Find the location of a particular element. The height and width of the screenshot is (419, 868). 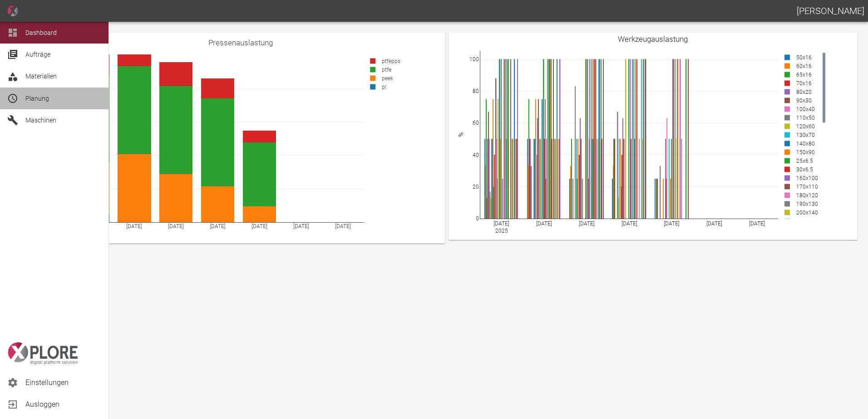

span: Materialien is located at coordinates (41, 76).